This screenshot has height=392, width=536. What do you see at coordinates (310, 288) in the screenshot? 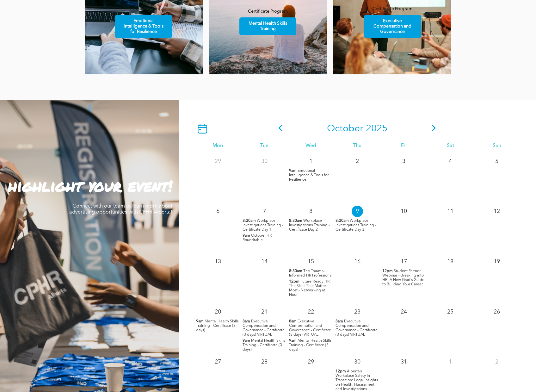
I see `span: Future-Ready HR: The Skills That Matter Most - Networking at Noon` at bounding box center [310, 288].